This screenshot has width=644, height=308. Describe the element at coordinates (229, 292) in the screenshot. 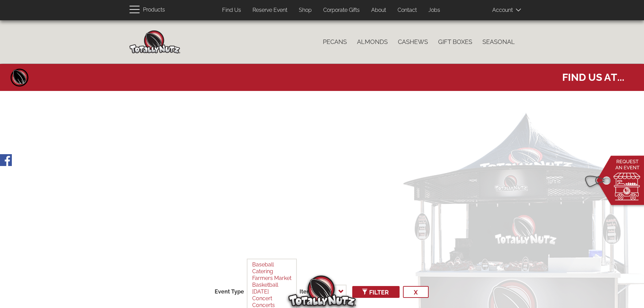

I see `label: Event Type` at that location.